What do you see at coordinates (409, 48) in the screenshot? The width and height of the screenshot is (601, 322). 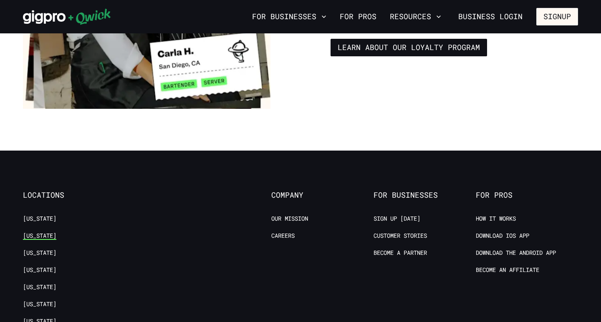 I see `a: Learn about our Loyalty Program` at bounding box center [409, 48].